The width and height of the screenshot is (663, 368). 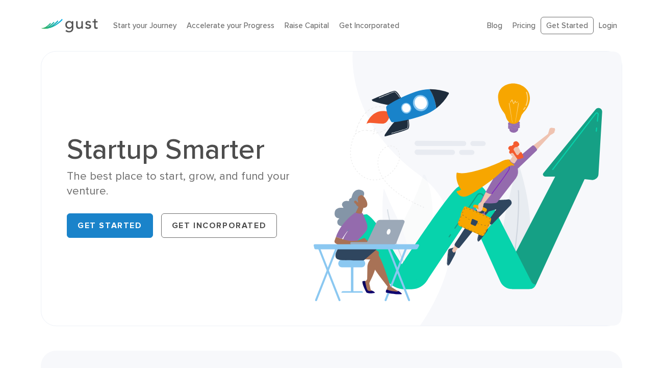 I want to click on a: Start your Journey, so click(x=145, y=26).